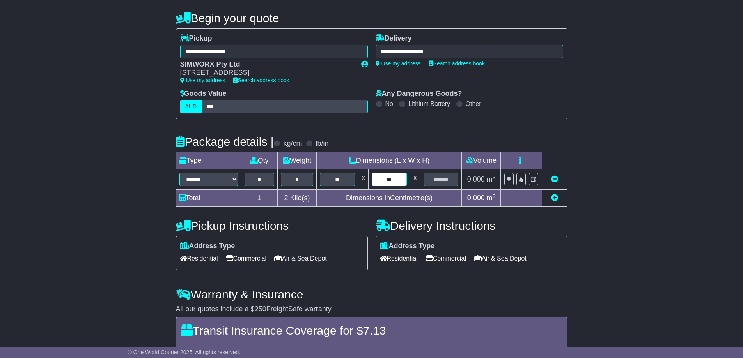  Describe the element at coordinates (429, 104) in the screenshot. I see `label: Lithium Battery` at that location.